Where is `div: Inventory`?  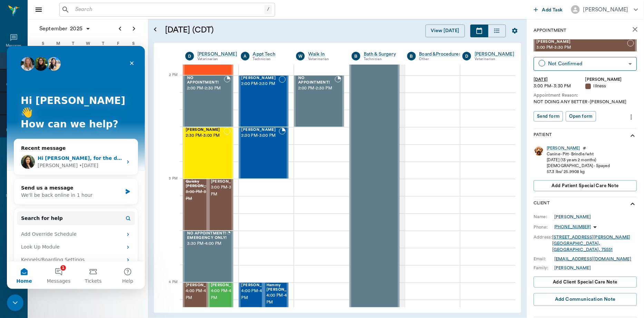
div: Inventory is located at coordinates (13, 196).